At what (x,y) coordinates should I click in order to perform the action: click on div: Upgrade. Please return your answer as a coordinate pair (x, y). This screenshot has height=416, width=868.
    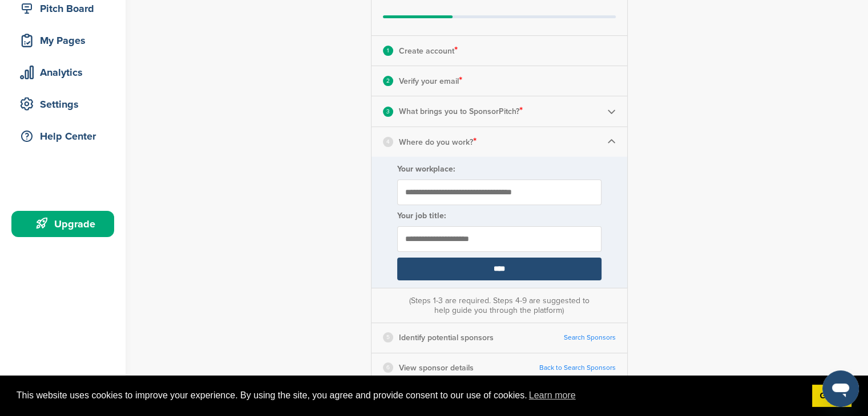
    Looking at the image, I should click on (65, 224).